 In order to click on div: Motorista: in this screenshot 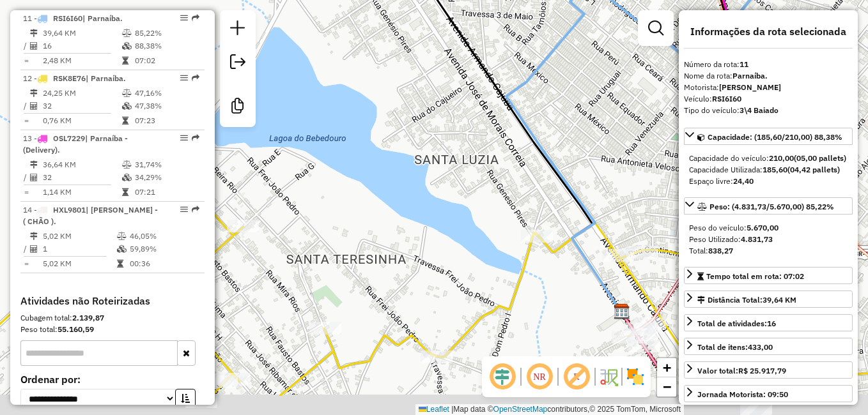, I will do `click(768, 88)`.